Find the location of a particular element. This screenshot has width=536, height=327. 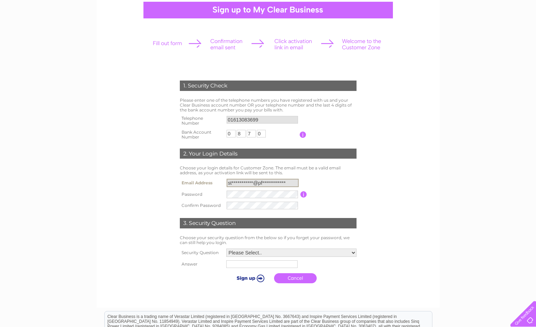

a: Blog is located at coordinates (506, 32).